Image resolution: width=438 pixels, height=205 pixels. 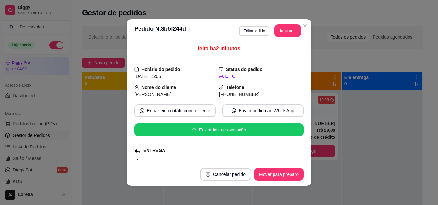 What do you see at coordinates (208, 175) in the screenshot?
I see `span: close-circle` at bounding box center [208, 175].